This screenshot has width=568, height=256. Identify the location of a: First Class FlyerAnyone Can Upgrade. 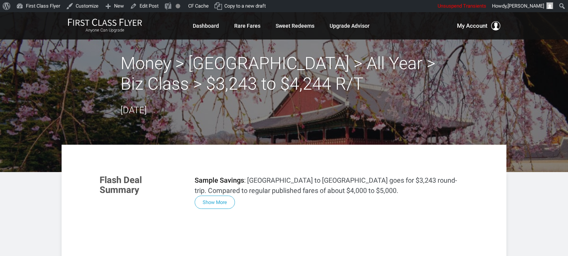
(105, 26).